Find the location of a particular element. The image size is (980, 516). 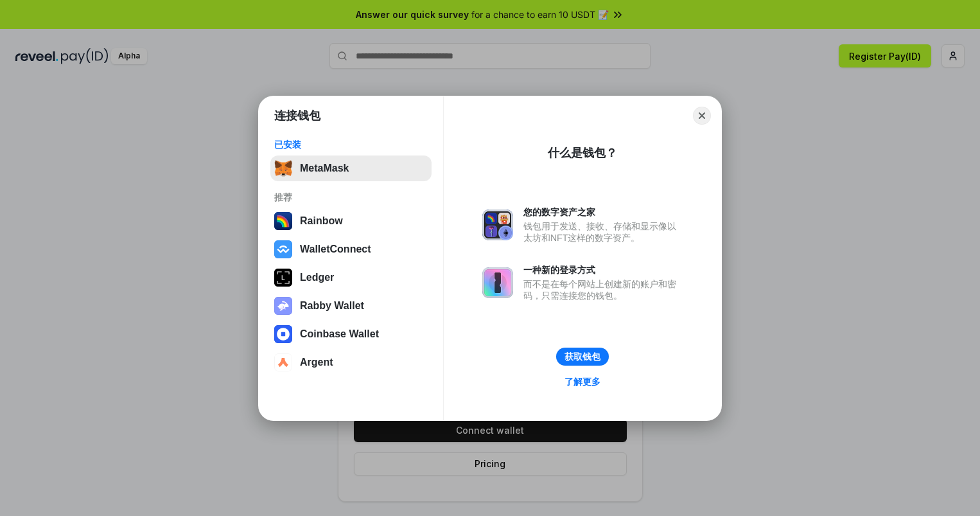

div: Rainbow is located at coordinates (321, 221).